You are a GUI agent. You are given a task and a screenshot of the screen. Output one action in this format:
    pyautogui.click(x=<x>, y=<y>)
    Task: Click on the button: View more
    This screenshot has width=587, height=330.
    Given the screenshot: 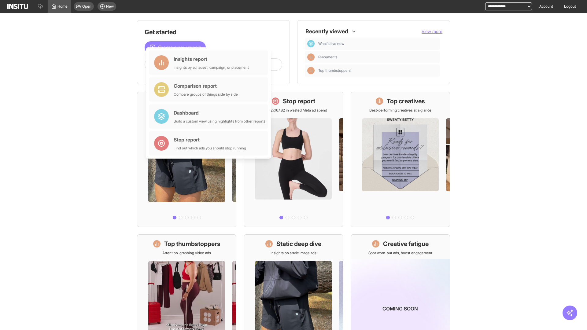 What is the action you would take?
    pyautogui.click(x=432, y=31)
    